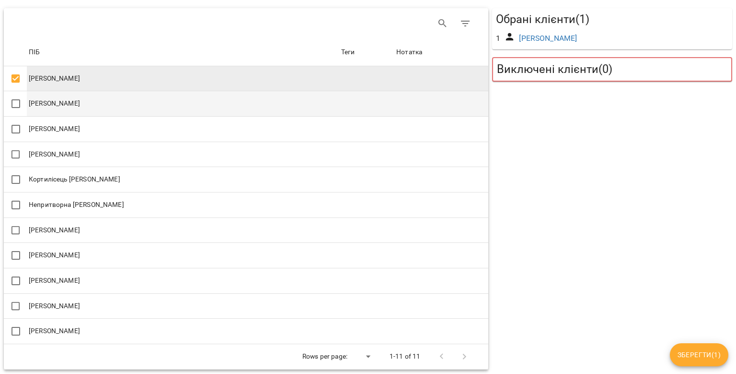  Describe the element at coordinates (700, 354) in the screenshot. I see `button: Зберегти(1)` at that location.